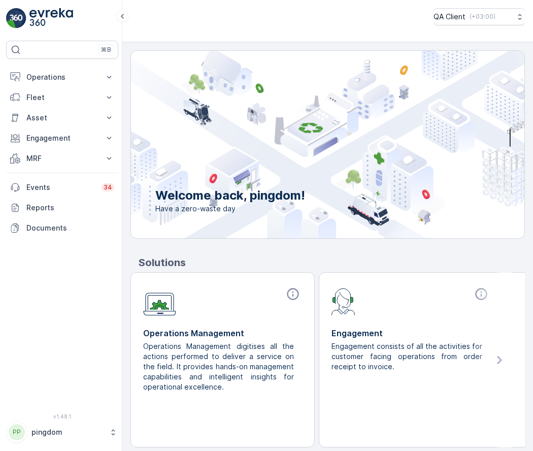 The image size is (533, 451). Describe the element at coordinates (62, 98) in the screenshot. I see `p: Fleet` at that location.